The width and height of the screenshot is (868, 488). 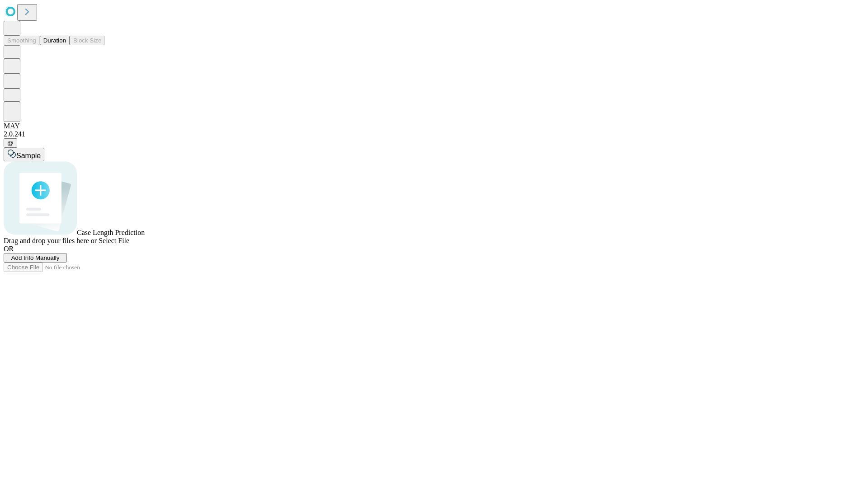 I want to click on span: Add Info Manually, so click(x=35, y=257).